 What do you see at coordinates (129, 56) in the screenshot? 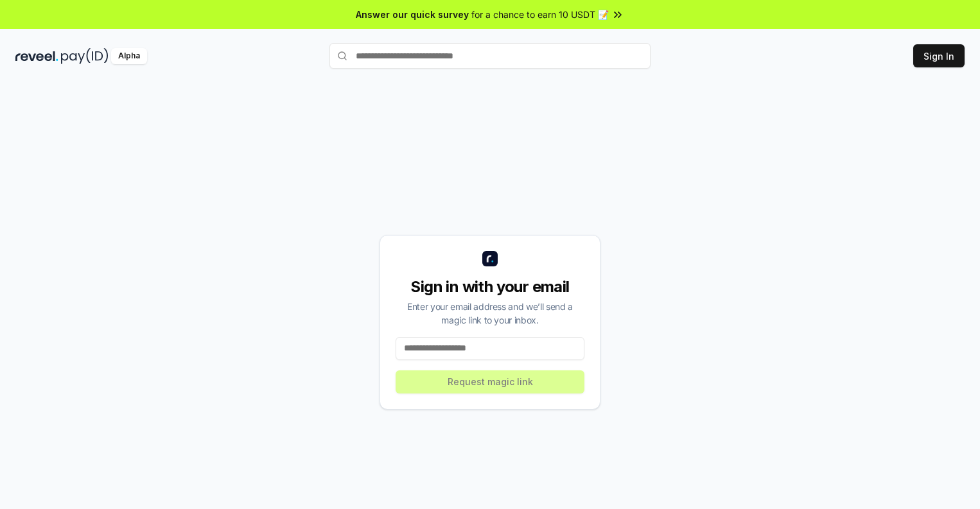
I see `div: Alpha` at bounding box center [129, 56].